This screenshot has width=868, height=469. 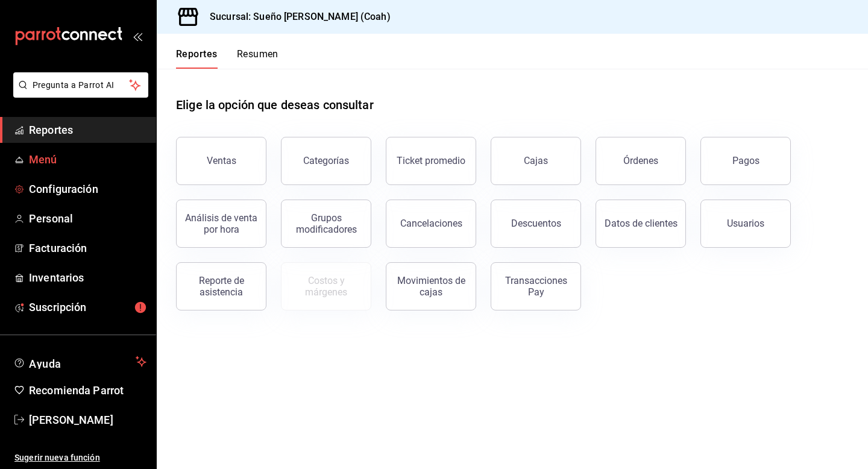 What do you see at coordinates (745, 160) in the screenshot?
I see `div: Pagos` at bounding box center [745, 160].